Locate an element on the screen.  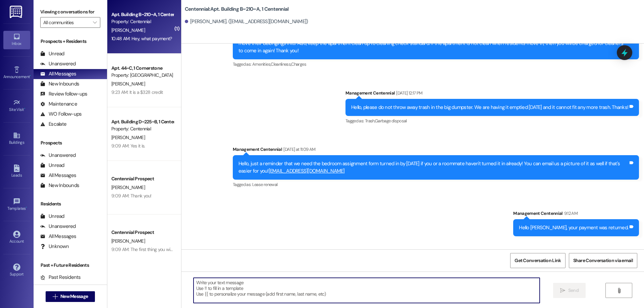
div: Past + Future Residents is located at coordinates (70, 265).